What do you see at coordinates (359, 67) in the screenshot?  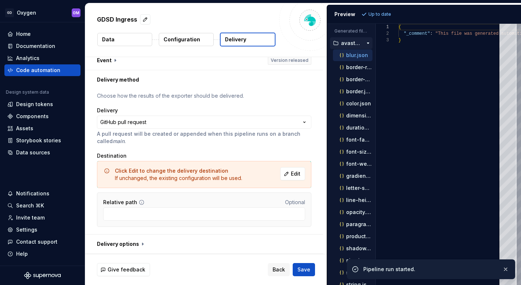 I see `p: border-radius.json` at bounding box center [359, 67].